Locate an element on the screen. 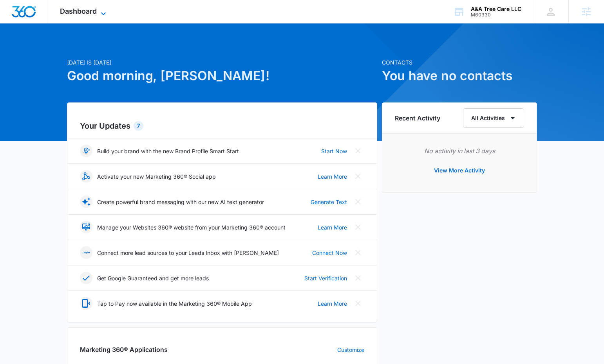 The image size is (604, 364). h1: You have no contacts is located at coordinates (459, 76).